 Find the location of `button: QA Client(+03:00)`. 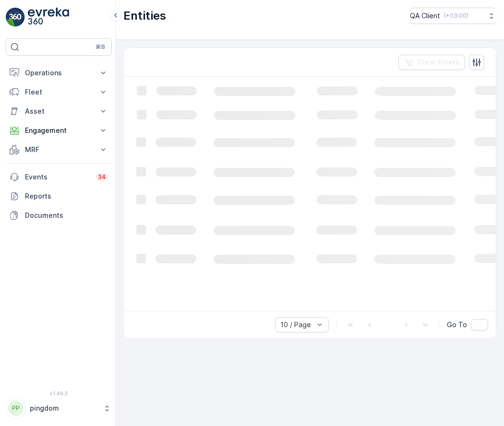

button: QA Client(+03:00) is located at coordinates (453, 16).